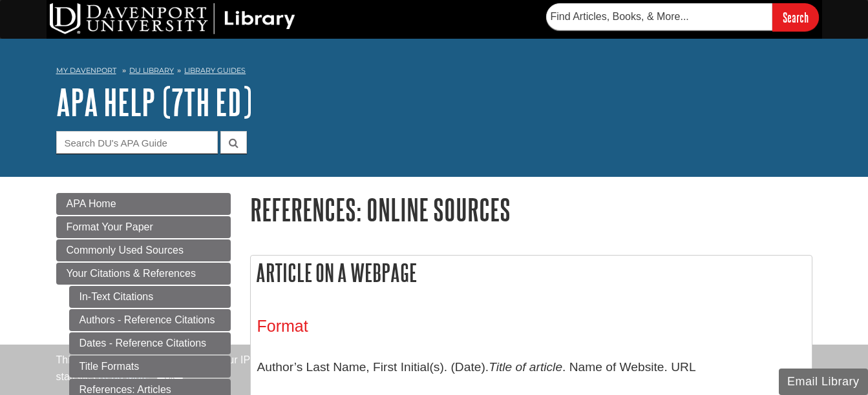 This screenshot has height=395, width=868. Describe the element at coordinates (150, 320) in the screenshot. I see `a: Authors - Reference Citations` at that location.